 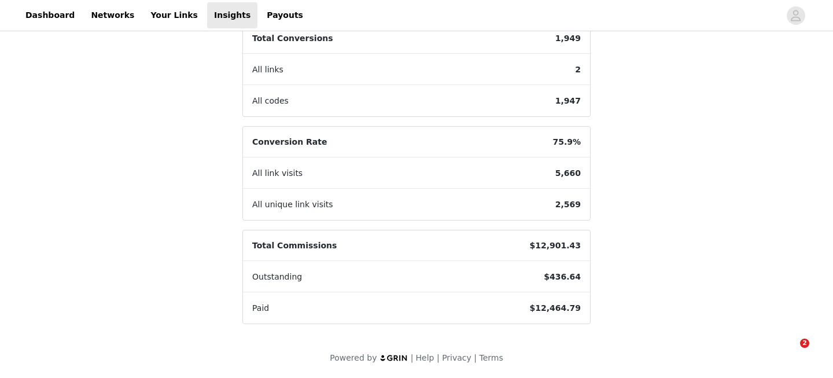 What do you see at coordinates (260, 308) in the screenshot?
I see `span: Paid` at bounding box center [260, 308].